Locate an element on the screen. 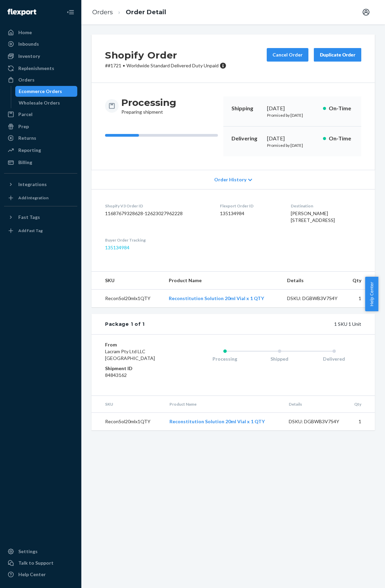  div: Help Center is located at coordinates (32, 575).